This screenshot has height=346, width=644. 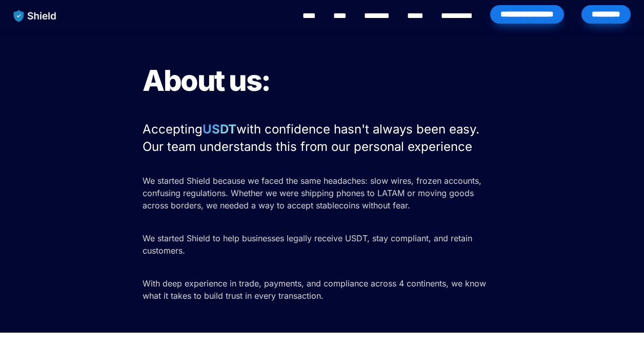 What do you see at coordinates (34, 16) in the screenshot?
I see `img: website logo` at bounding box center [34, 16].